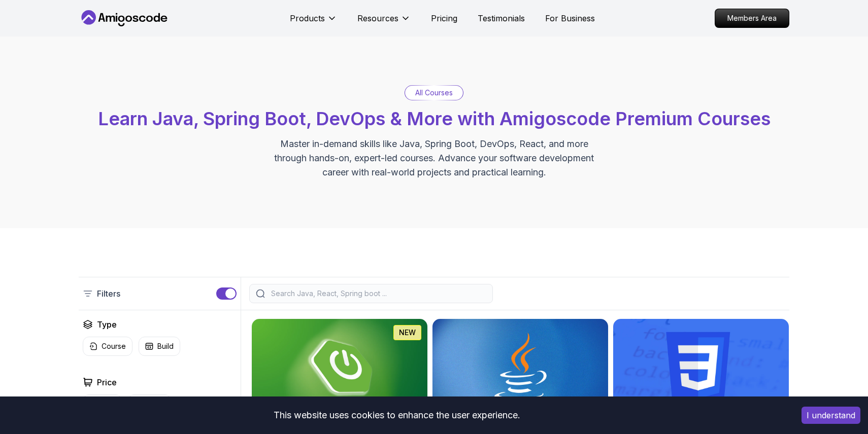 The height and width of the screenshot is (434, 868). I want to click on button: Accept cookies, so click(831, 415).